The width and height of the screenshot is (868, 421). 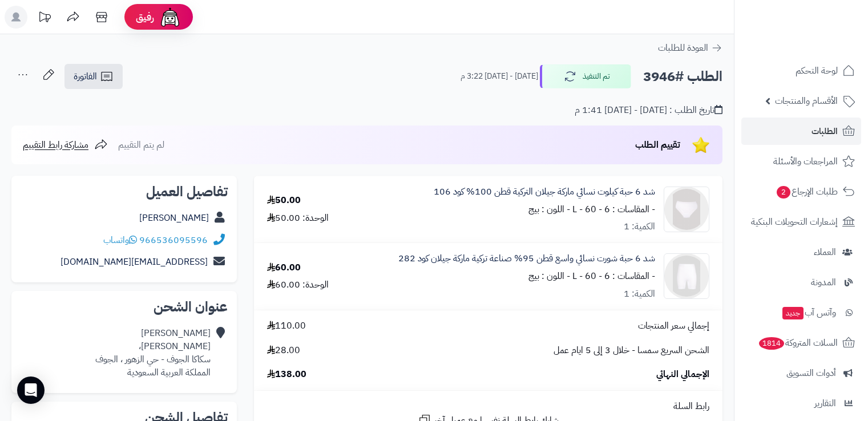 What do you see at coordinates (784, 192) in the screenshot?
I see `span: 2` at bounding box center [784, 192].